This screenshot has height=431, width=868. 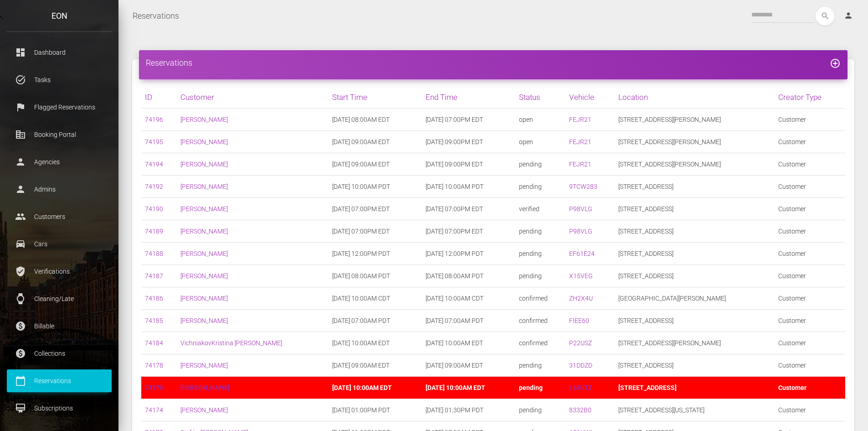 I want to click on a: 74192, so click(x=154, y=187).